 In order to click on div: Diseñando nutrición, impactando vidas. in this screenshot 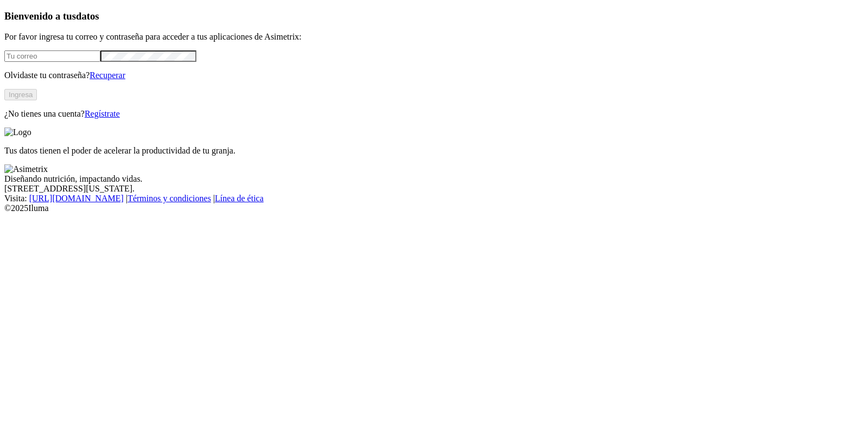, I will do `click(434, 179)`.